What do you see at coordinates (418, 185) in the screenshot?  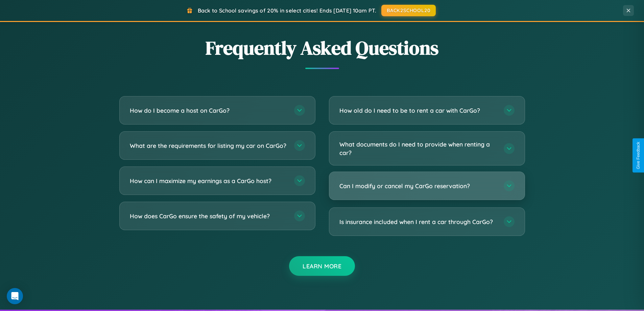 I see `h3: Can I modify or cancel my CarGo reservation?` at bounding box center [418, 185].